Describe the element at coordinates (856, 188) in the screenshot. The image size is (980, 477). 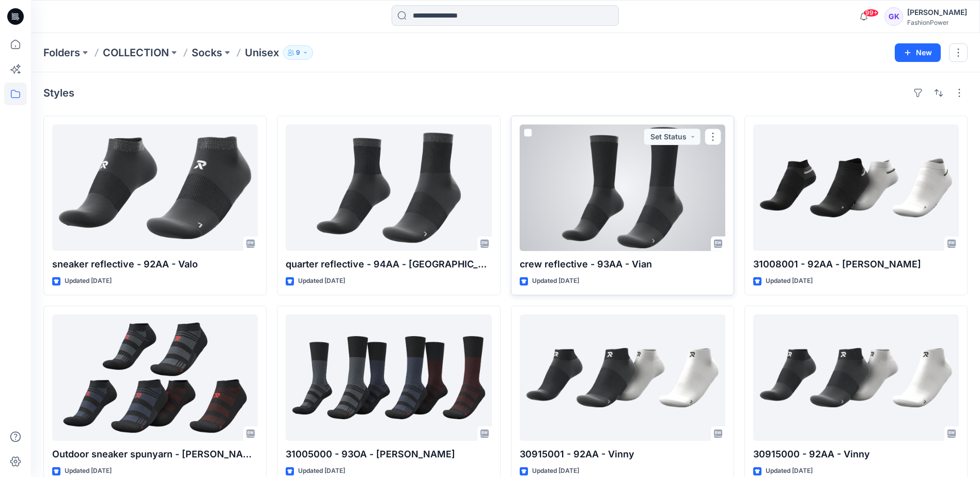
I see `a: 31008001 - 92AA - Vito` at that location.